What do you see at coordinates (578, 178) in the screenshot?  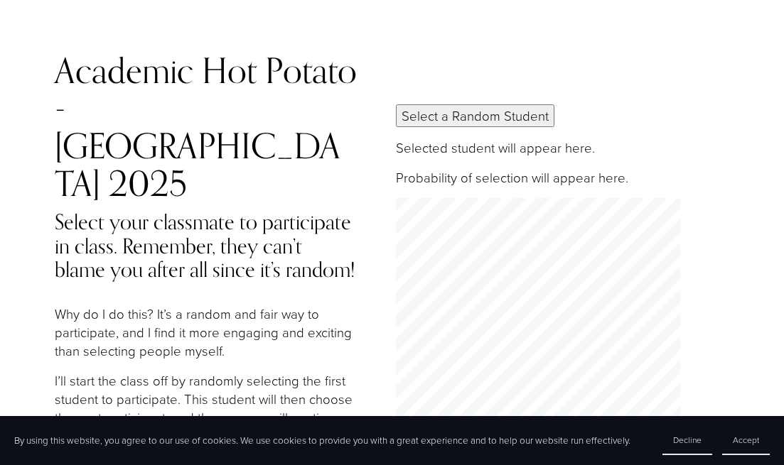 I see `p: Probability of selection will appear here.` at bounding box center [578, 178].